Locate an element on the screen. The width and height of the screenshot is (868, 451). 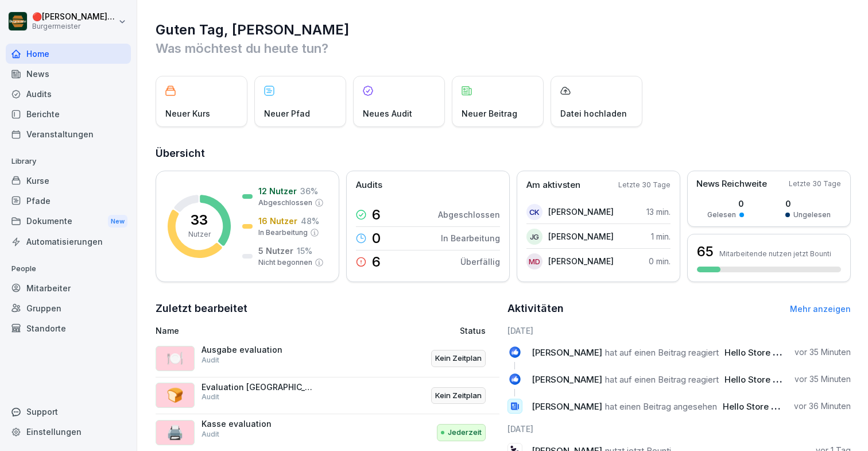
a: 🍽️Ausgabe evaluationAuditKein Zeitplan is located at coordinates (328, 359).